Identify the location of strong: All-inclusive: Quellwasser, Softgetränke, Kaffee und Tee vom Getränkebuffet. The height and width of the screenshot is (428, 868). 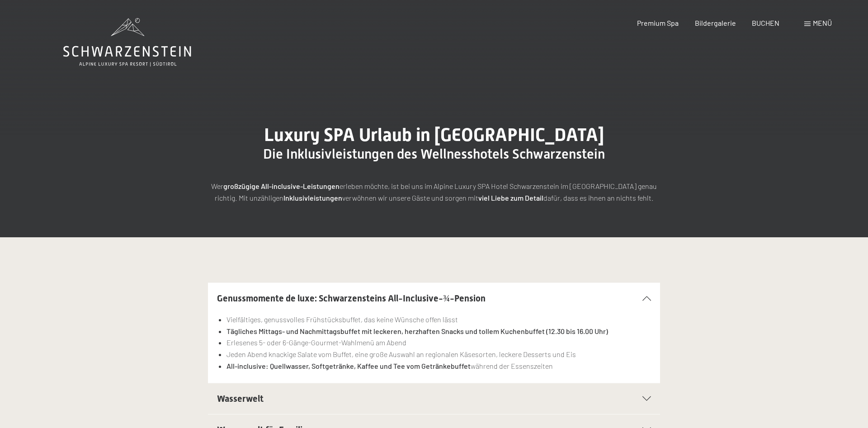
(349, 366).